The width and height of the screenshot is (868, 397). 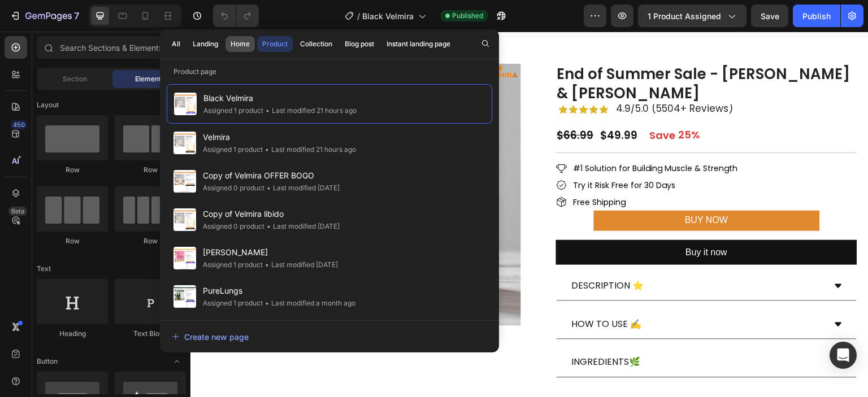 I want to click on input: Search Sections & Elements, so click(x=111, y=47).